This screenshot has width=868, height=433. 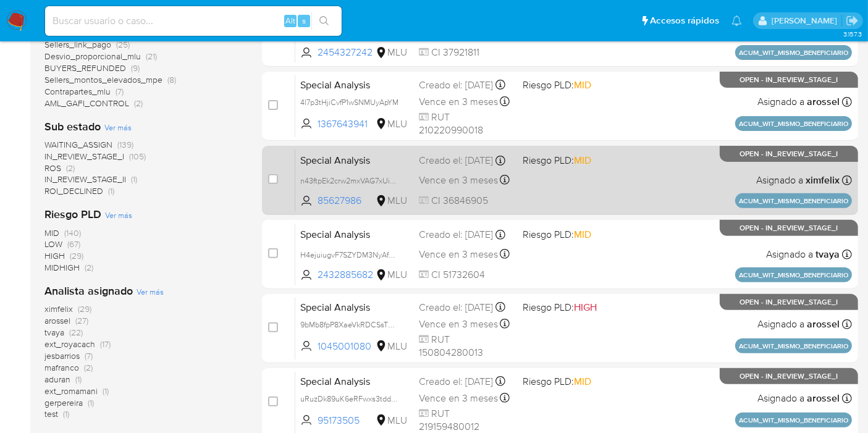 What do you see at coordinates (853, 34) in the screenshot?
I see `span: 3.157.3` at bounding box center [853, 34].